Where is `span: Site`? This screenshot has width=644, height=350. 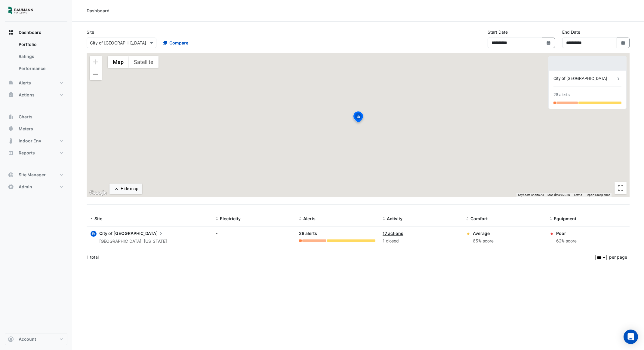
span: Site is located at coordinates (98, 218).